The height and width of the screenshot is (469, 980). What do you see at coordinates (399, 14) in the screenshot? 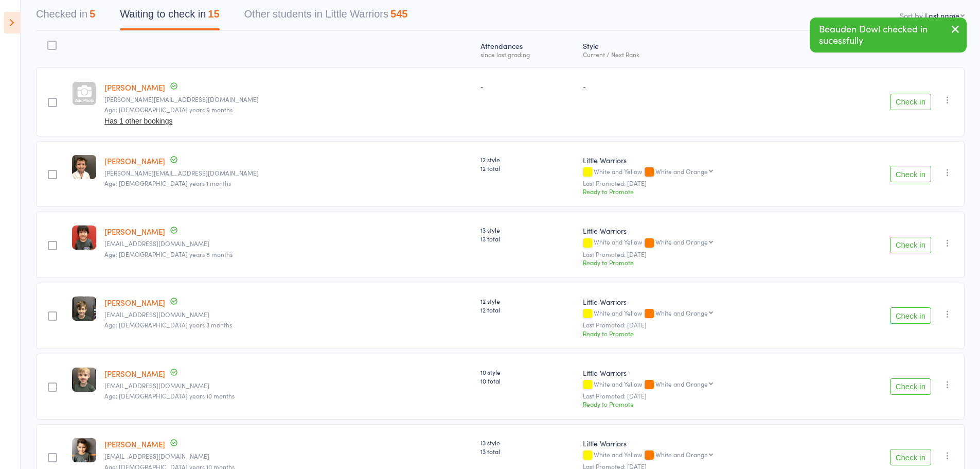
I see `div: 545` at bounding box center [399, 14].